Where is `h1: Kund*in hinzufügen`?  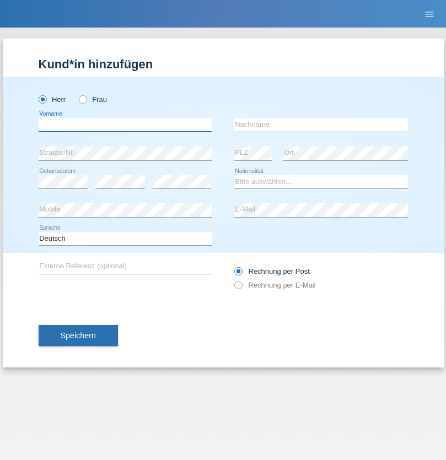
h1: Kund*in hinzufügen is located at coordinates (223, 64).